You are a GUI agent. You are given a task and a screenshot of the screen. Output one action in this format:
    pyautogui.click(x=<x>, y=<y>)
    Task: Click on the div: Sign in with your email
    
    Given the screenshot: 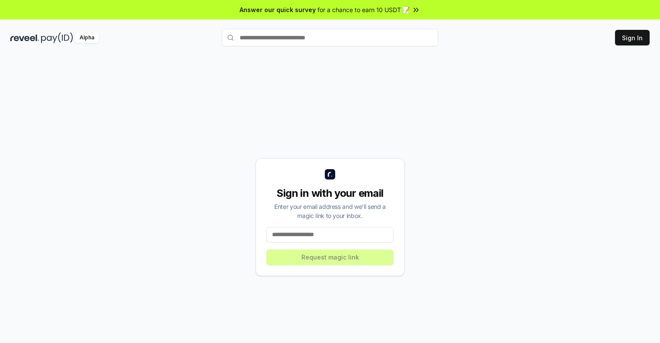 What is the action you would take?
    pyautogui.click(x=330, y=193)
    